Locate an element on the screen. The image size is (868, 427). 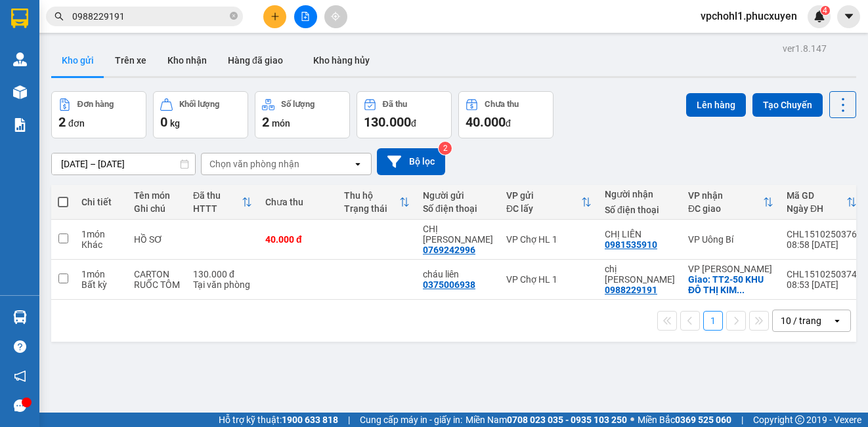
span: caret-down is located at coordinates (849, 17).